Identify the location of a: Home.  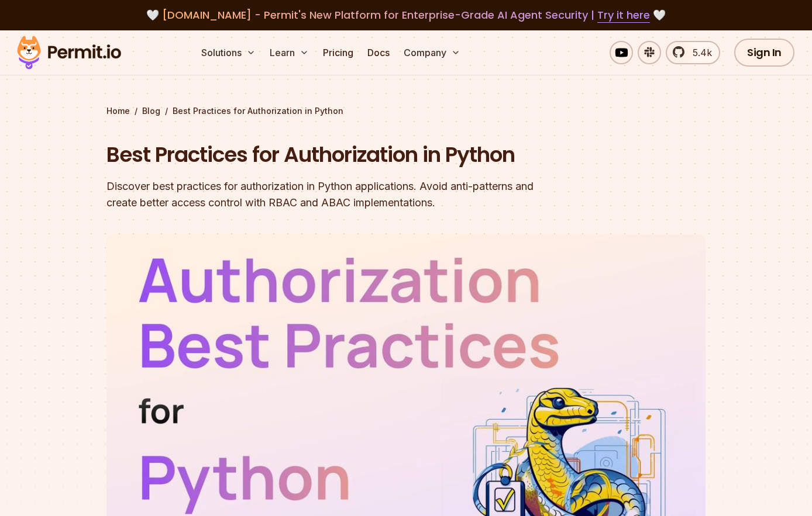
(118, 111).